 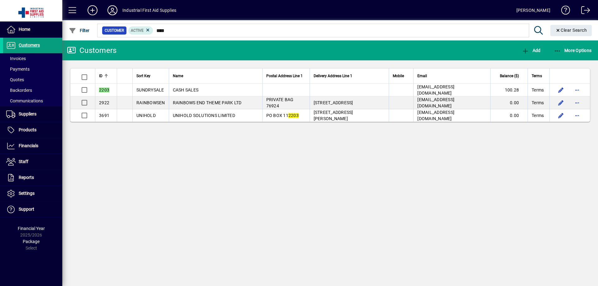 What do you see at coordinates (27, 114) in the screenshot?
I see `span: Suppliers` at bounding box center [27, 114].